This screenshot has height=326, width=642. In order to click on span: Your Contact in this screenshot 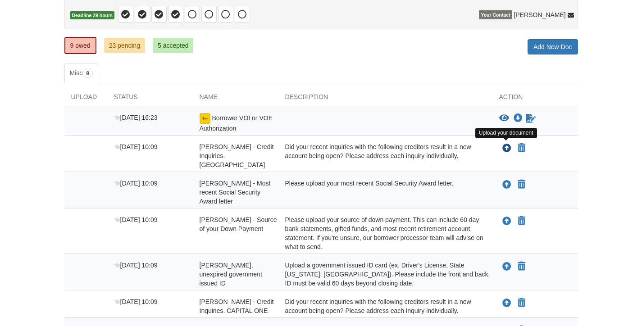, I will do `click(495, 15)`.